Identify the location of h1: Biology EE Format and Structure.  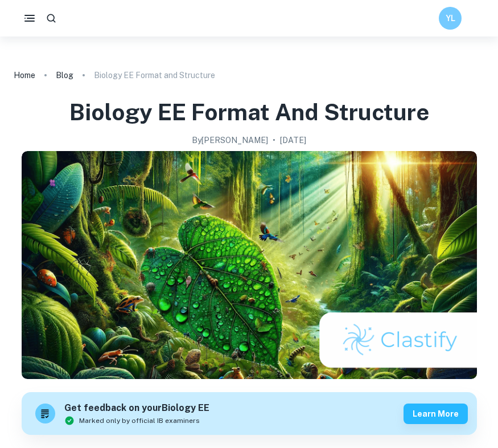
(249, 112).